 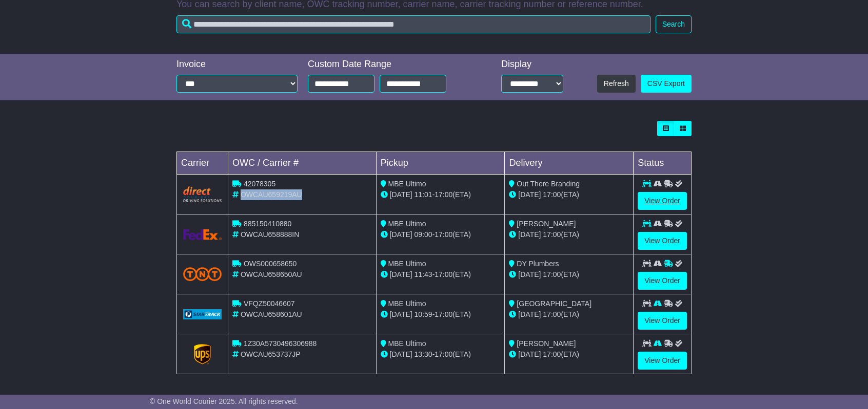 I want to click on span: 10:59, so click(x=423, y=314).